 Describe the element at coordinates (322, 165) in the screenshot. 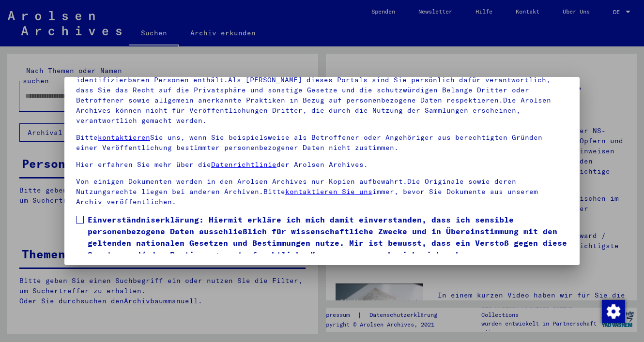

I see `p: Hier erfahren Sie mehr über die der Arolsen Archives.` at that location.